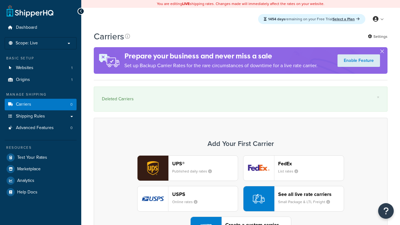  What do you see at coordinates (221, 66) in the screenshot?
I see `p: Set up Backup Carrier Rates for the rare circumstances of downtime for a live rate carrier.` at bounding box center [221, 66].